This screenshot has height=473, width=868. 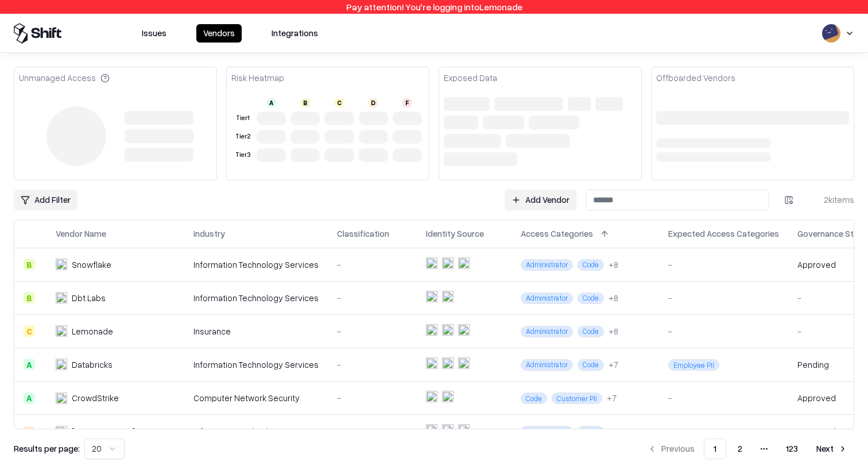 I want to click on nav: pagination, so click(x=748, y=449).